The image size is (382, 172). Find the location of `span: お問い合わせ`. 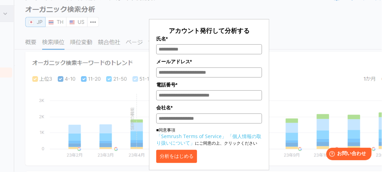

span: お問い合わせ is located at coordinates (31, 9).